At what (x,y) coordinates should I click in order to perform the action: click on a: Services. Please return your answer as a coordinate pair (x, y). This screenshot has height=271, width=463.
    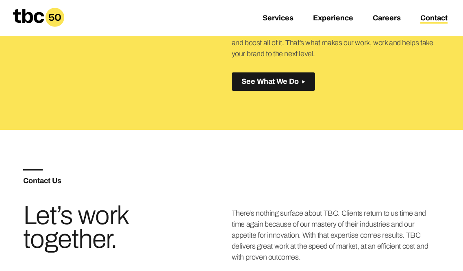
    Looking at the image, I should click on (278, 19).